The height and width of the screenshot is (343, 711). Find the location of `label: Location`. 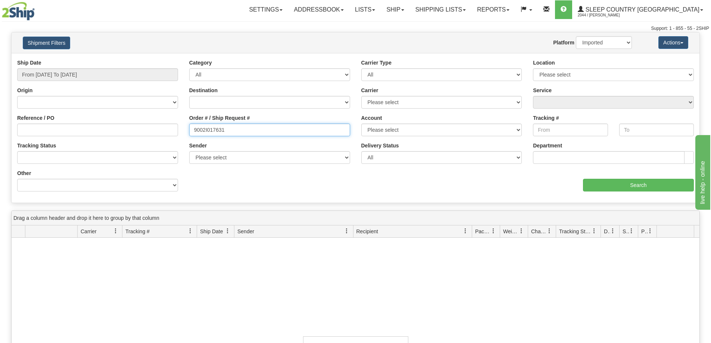

label: Location is located at coordinates (544, 63).